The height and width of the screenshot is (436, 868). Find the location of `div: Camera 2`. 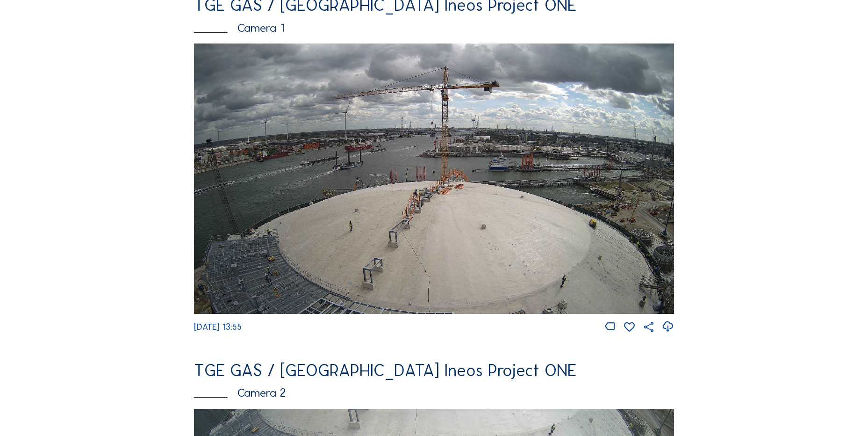

div: Camera 2 is located at coordinates (434, 392).